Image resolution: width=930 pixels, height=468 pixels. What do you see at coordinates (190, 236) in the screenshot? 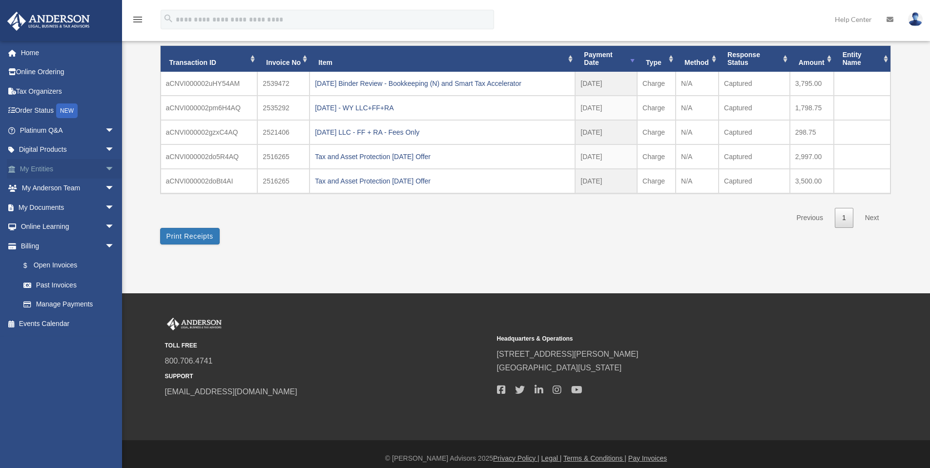
I see `button: Print Receipts` at bounding box center [190, 236].